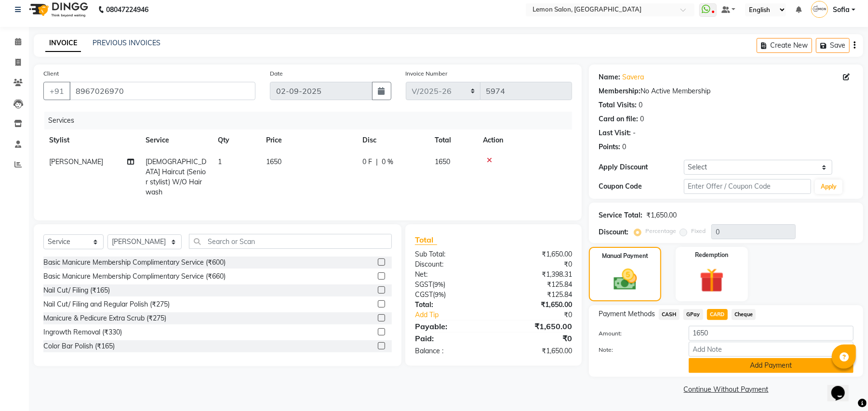 The height and width of the screenshot is (411, 868). Describe the element at coordinates (641, 186) in the screenshot. I see `div: Coupon Code` at that location.